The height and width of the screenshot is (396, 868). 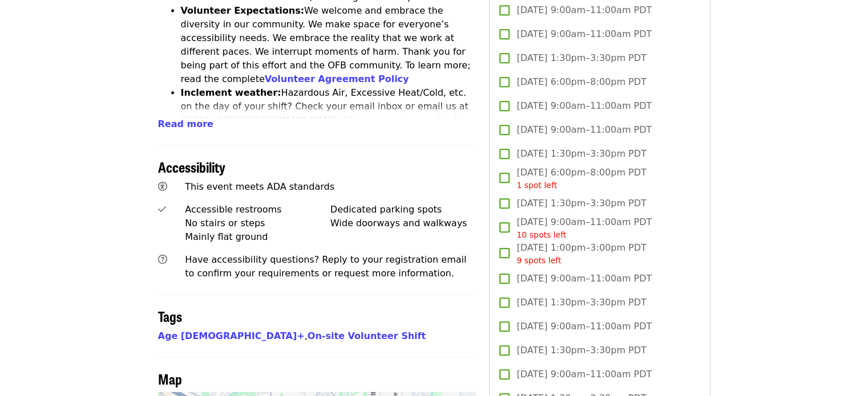 What do you see at coordinates (185, 124) in the screenshot?
I see `span: Read more` at bounding box center [185, 124].